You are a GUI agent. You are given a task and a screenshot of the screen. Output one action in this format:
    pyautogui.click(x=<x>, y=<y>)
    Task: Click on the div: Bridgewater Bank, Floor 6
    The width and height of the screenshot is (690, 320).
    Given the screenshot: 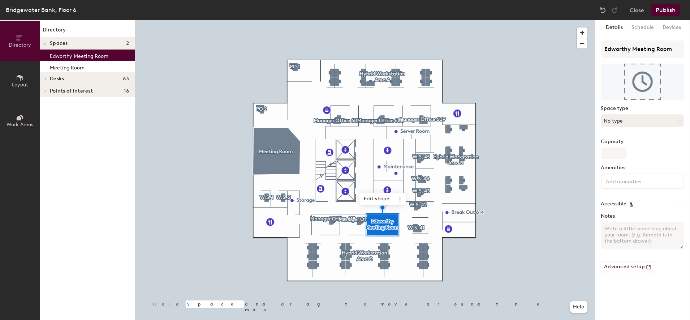 What is the action you would take?
    pyautogui.click(x=41, y=10)
    